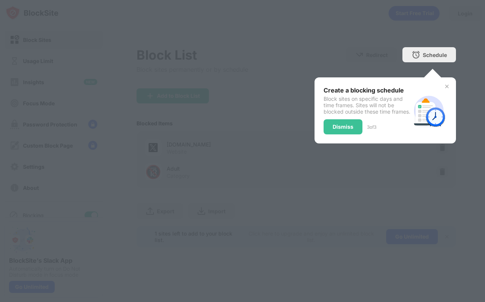 This screenshot has height=302, width=485. Describe the element at coordinates (447, 86) in the screenshot. I see `img: x-button.svg` at that location.